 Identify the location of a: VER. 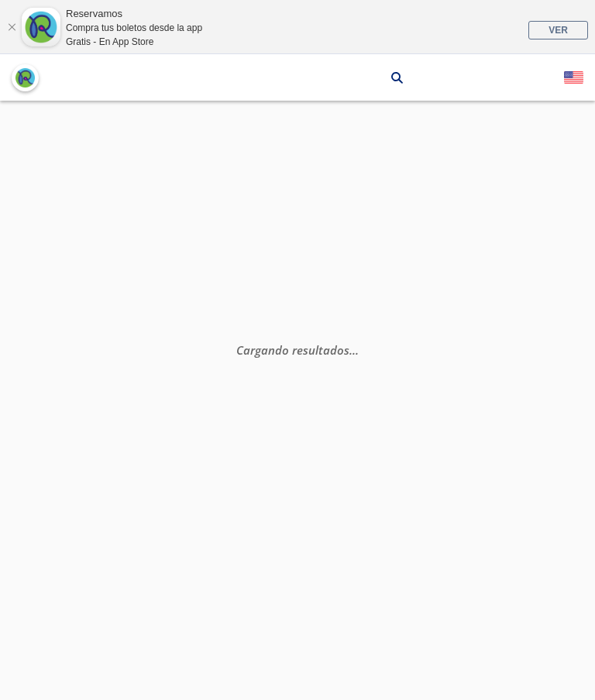
(558, 30).